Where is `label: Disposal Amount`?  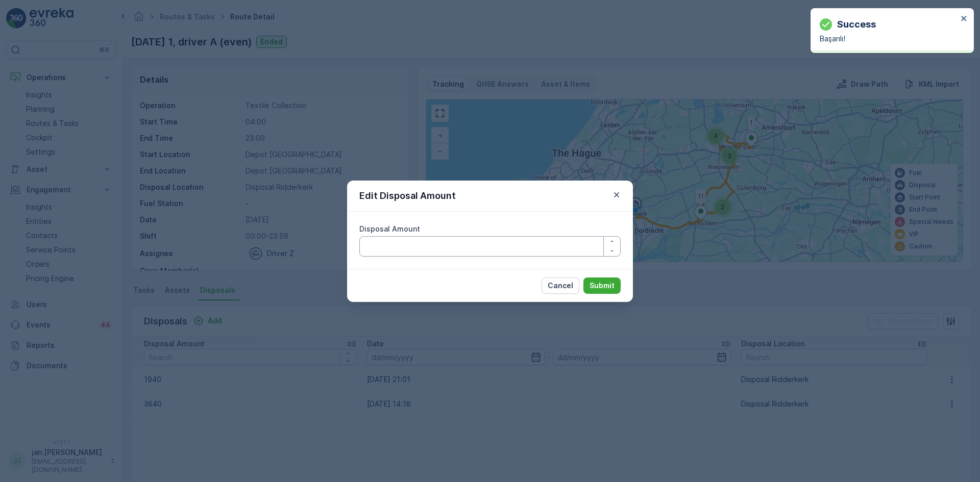 label: Disposal Amount is located at coordinates (389, 229).